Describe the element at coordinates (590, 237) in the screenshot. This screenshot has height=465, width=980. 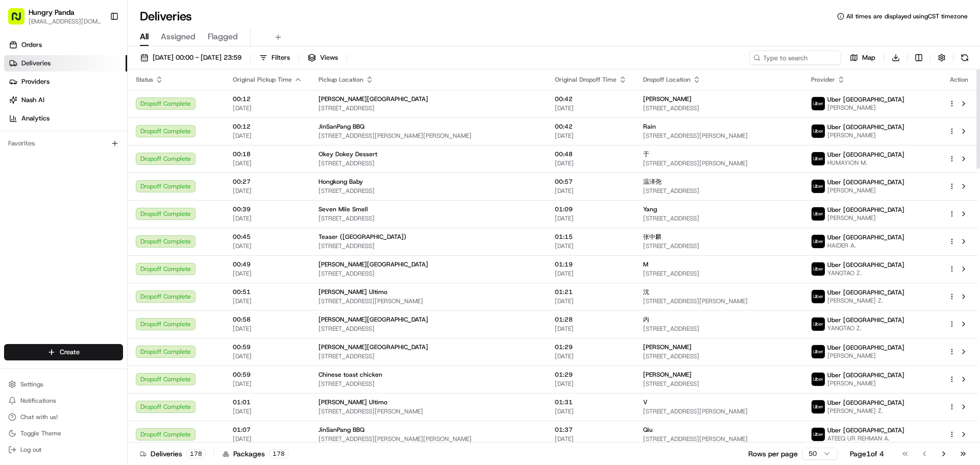
I see `span: 01:15` at that location.